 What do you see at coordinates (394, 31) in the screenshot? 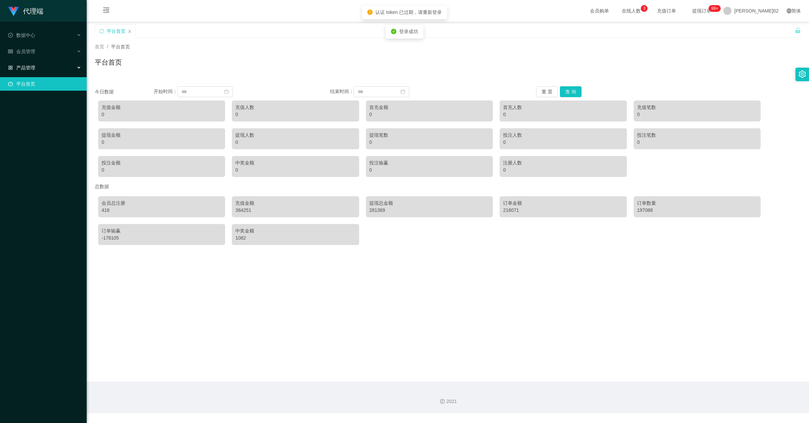
I see `i: 图标：check-circle` at bounding box center [394, 31].